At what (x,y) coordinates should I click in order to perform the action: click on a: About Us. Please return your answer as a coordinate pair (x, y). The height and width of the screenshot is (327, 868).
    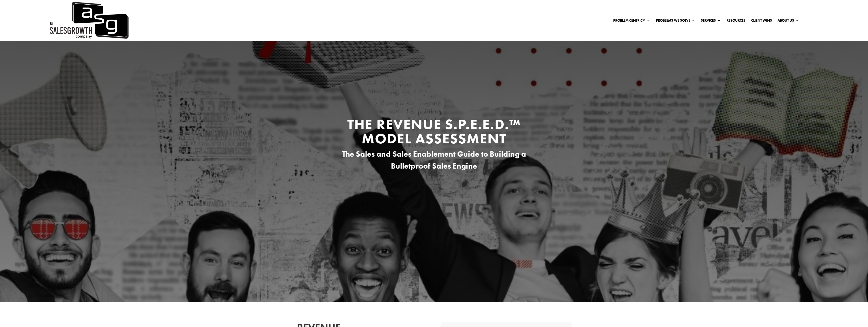
    Looking at the image, I should click on (789, 21).